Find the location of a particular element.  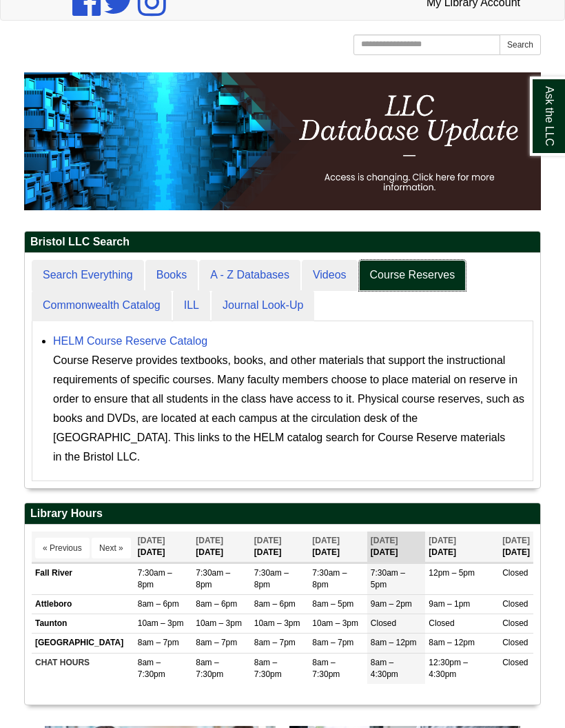

a: Search Everything is located at coordinates (88, 275).